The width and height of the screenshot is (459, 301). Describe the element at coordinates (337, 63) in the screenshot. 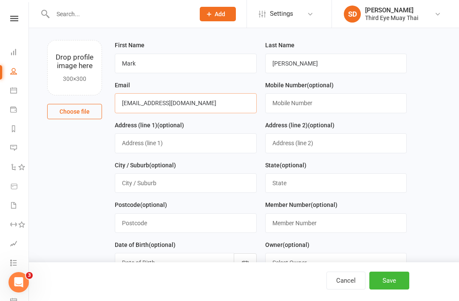

I see `input: Last Name` at that location.